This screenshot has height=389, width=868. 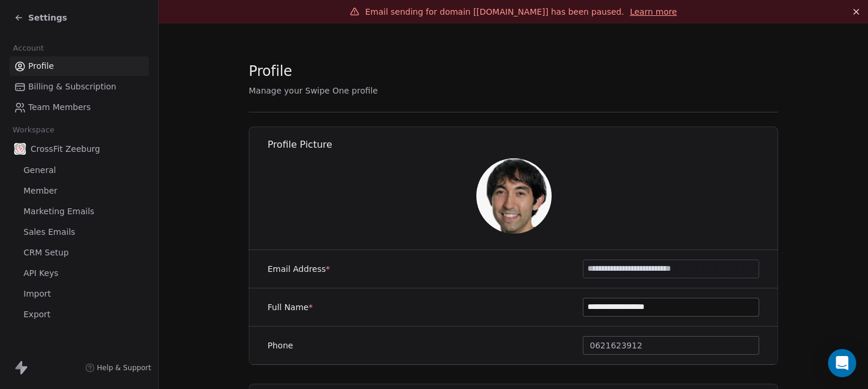 What do you see at coordinates (79, 293) in the screenshot?
I see `a: Import` at bounding box center [79, 293].